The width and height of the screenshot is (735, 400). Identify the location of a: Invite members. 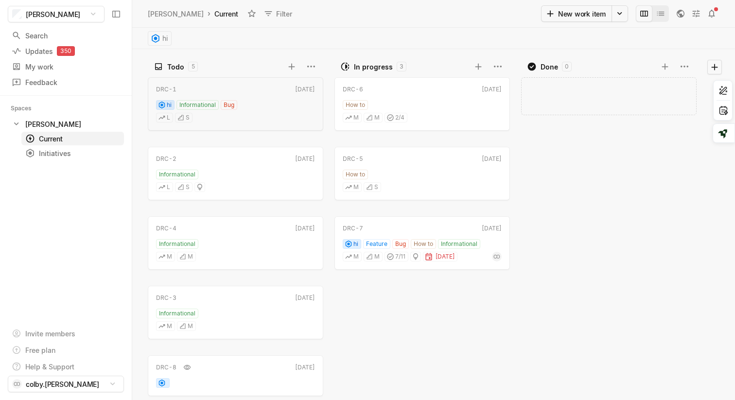
(66, 333).